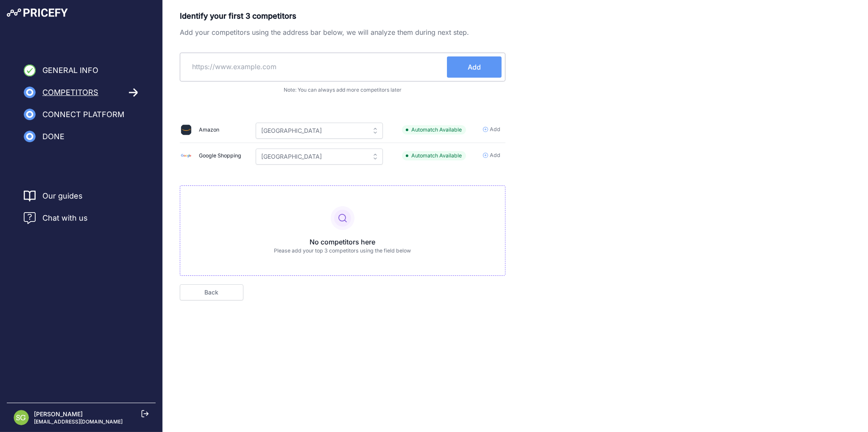 The width and height of the screenshot is (868, 432). What do you see at coordinates (53, 137) in the screenshot?
I see `span: Done` at bounding box center [53, 137].